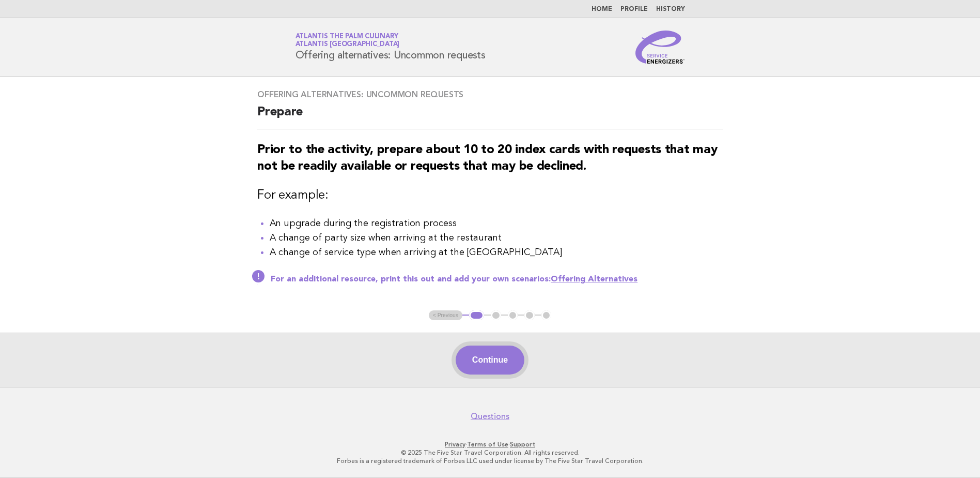  I want to click on a: Offering Alternatives, so click(594, 279).